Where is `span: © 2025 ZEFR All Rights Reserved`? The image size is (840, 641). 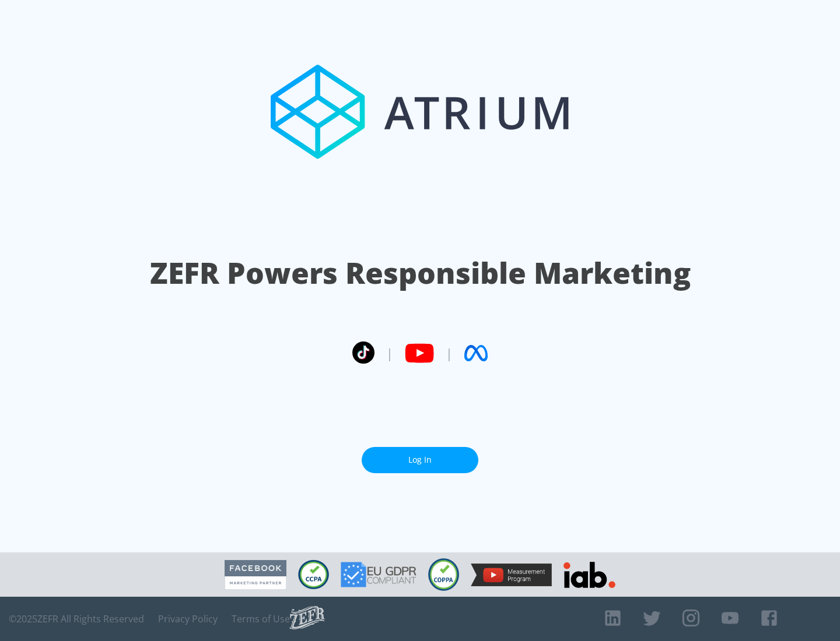
span: © 2025 ZEFR All Rights Reserved is located at coordinates (76, 619).